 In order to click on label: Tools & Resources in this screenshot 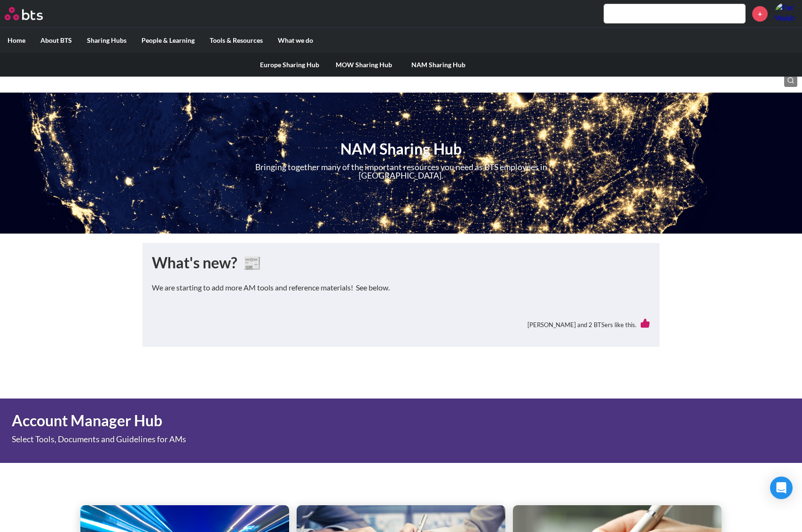, I will do `click(236, 40)`.